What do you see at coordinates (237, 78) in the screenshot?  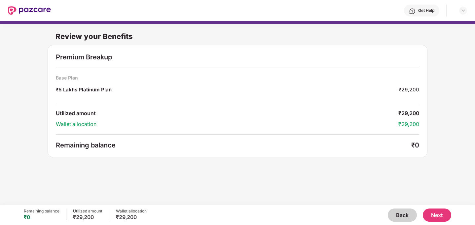 I see `div: Base Plan` at bounding box center [237, 78].